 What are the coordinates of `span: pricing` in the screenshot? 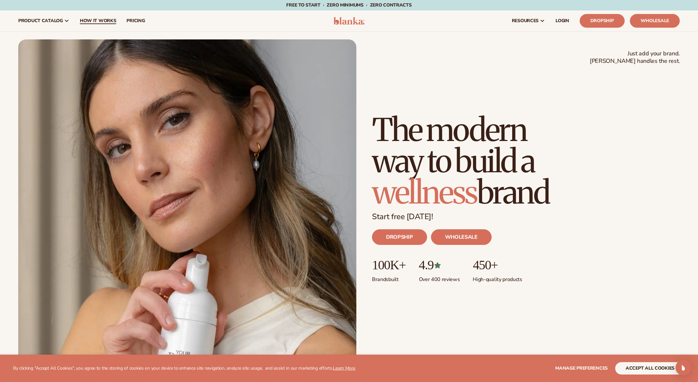 It's located at (136, 21).